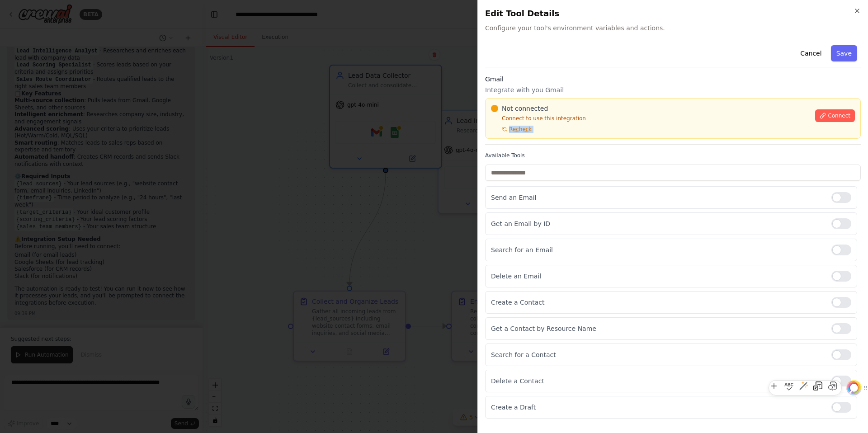 This screenshot has height=433, width=868. Describe the element at coordinates (657, 329) in the screenshot. I see `p: Get a Contact by Resource Name` at that location.